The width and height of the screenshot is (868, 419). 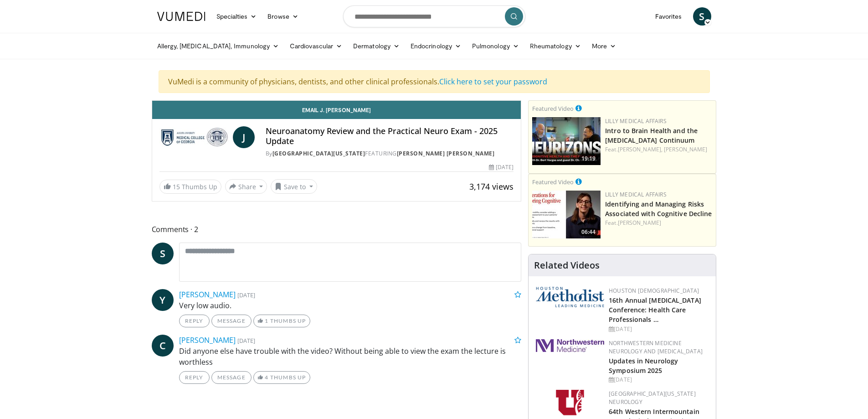 What do you see at coordinates (567, 141) in the screenshot?
I see `img: a80fd508-2012-49d4-b73e-1d4e93549e78.png.150x105_q85_crop-smart_upscale.jpg` at bounding box center [567, 141].